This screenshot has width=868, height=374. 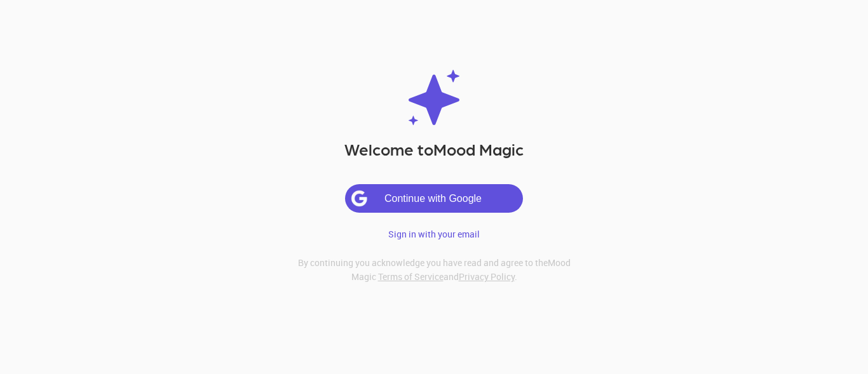 I want to click on h6: By continuing you acknowledge you have read and agree to the Mood Magic and ., so click(x=434, y=270).